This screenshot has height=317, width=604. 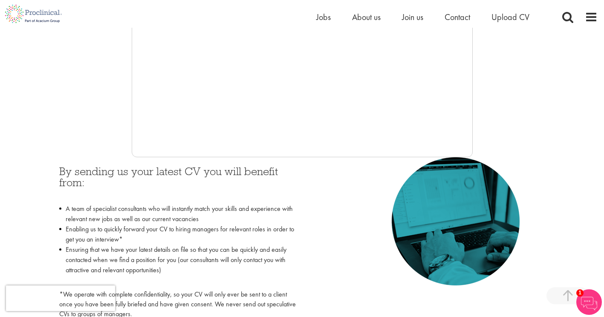 What do you see at coordinates (458, 17) in the screenshot?
I see `span: Contact` at bounding box center [458, 17].